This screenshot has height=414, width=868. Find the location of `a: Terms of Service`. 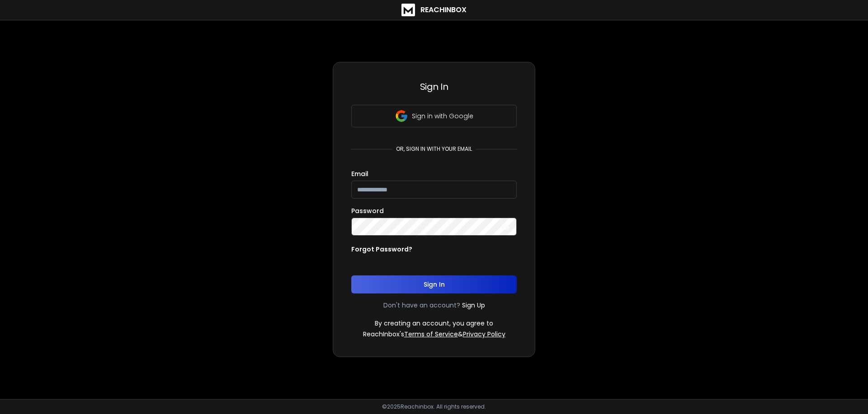

a: Terms of Service is located at coordinates (431, 334).